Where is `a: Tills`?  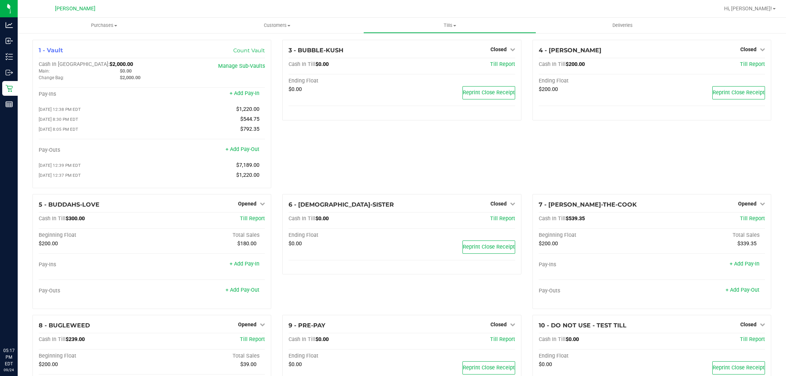 a: Tills is located at coordinates (450, 25).